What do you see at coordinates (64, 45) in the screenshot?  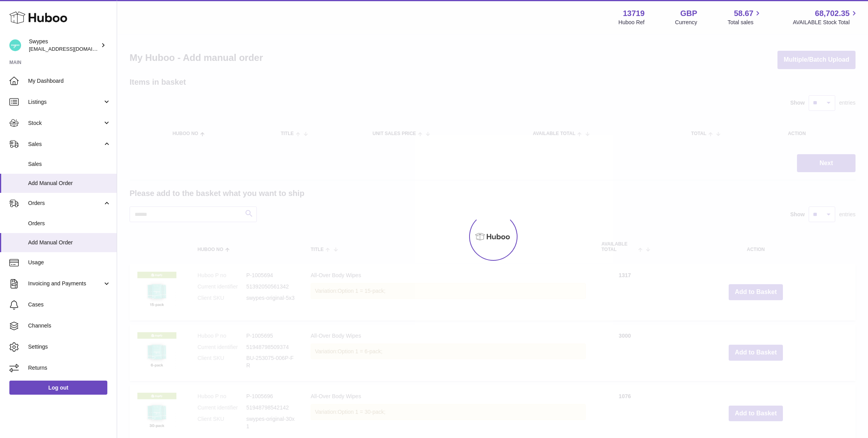 I see `div: Swypes` at bounding box center [64, 45].